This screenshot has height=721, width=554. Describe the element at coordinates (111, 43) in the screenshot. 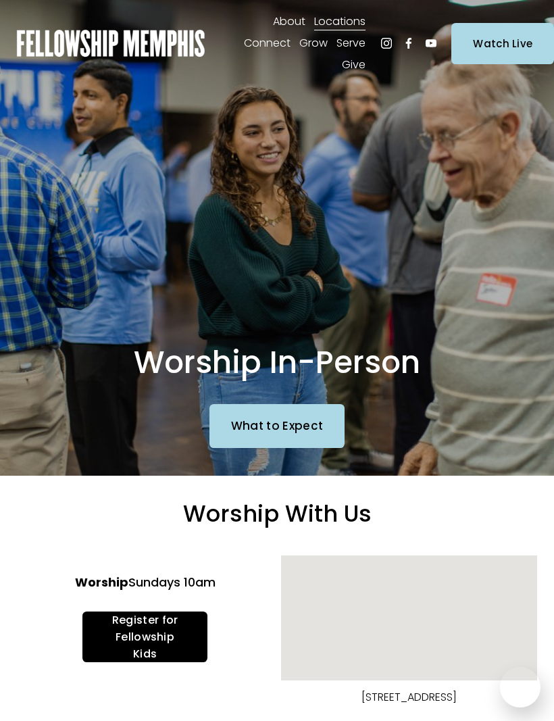

I see `img: Fellowship Memphis` at that location.